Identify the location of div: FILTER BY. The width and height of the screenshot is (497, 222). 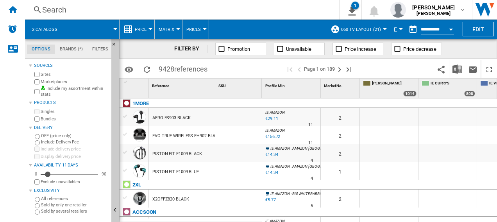
(191, 49).